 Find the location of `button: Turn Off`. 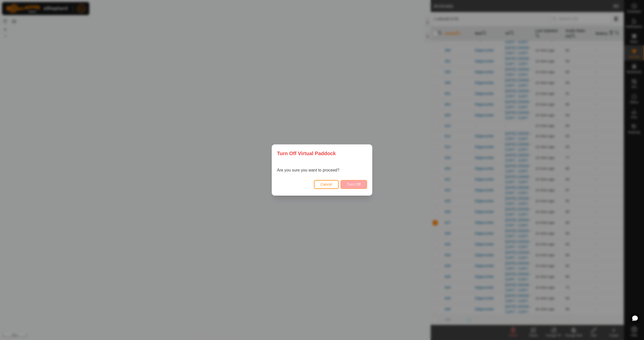

button: Turn Off is located at coordinates (354, 184).